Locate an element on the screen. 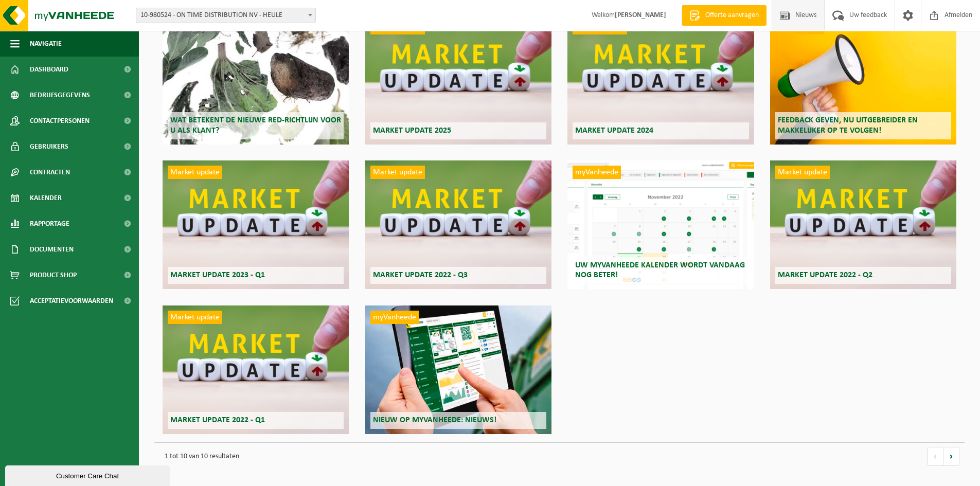 This screenshot has width=980, height=486. span: Kalender is located at coordinates (46, 198).